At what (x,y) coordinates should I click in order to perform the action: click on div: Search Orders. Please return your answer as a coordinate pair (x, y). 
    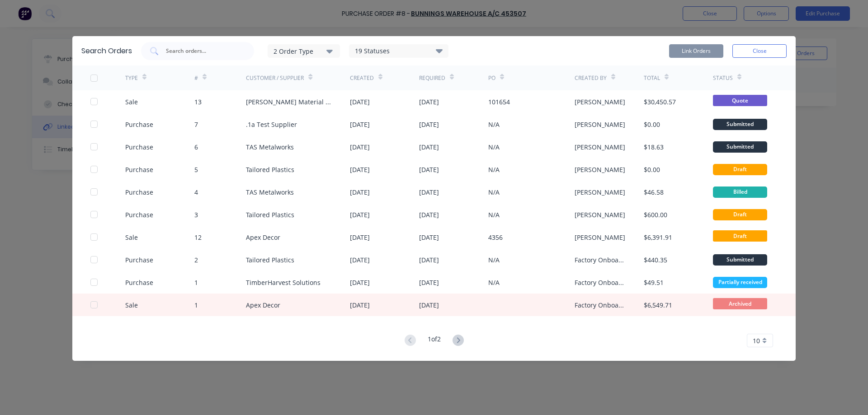
    Looking at the image, I should click on (106, 51).